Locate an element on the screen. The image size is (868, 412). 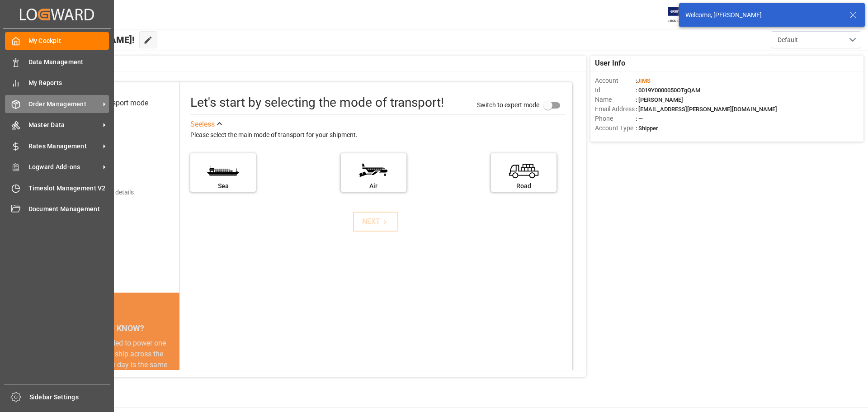
span: Master Data is located at coordinates (64, 125).